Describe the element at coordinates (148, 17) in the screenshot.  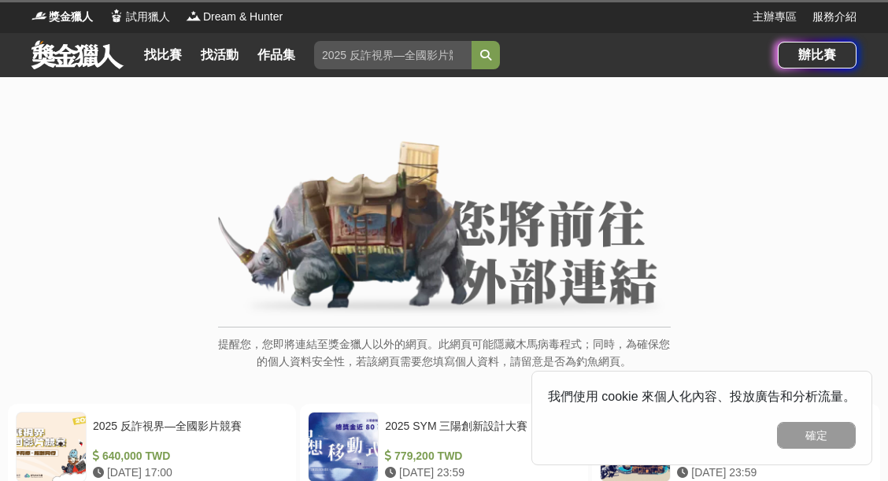
I see `span: 試用獵人` at that location.